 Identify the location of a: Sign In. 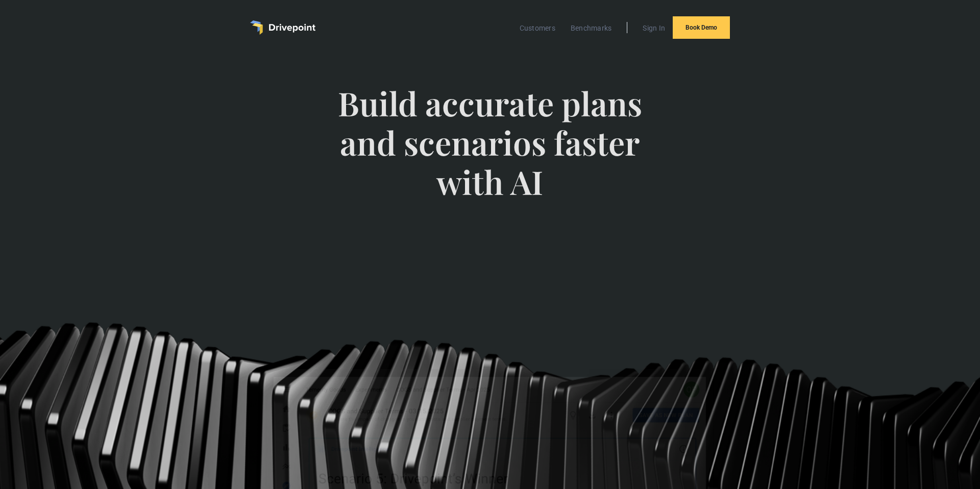
(654, 28).